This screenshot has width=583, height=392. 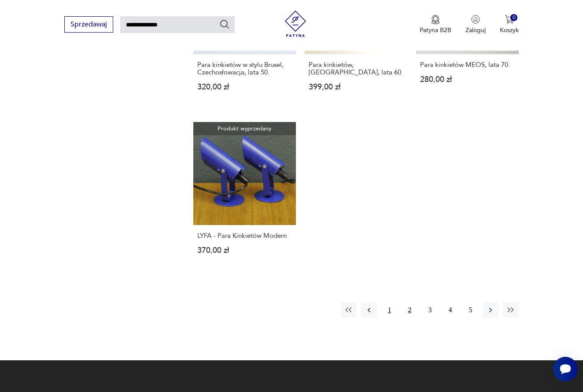 What do you see at coordinates (245, 86) in the screenshot?
I see `p: 320,00 zł` at bounding box center [245, 86].